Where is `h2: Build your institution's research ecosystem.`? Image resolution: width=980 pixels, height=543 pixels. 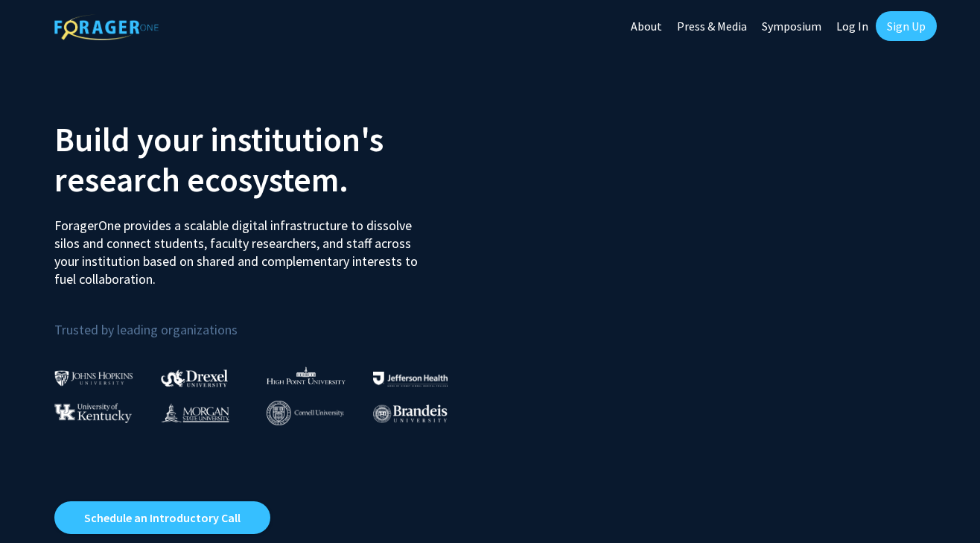 h2: Build your institution's research ecosystem. is located at coordinates (266, 159).